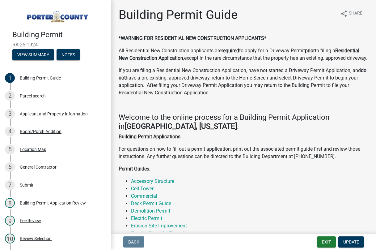 The height and width of the screenshot is (250, 376). What do you see at coordinates (53, 203) in the screenshot?
I see `div: Building Permit Application Review` at bounding box center [53, 203].